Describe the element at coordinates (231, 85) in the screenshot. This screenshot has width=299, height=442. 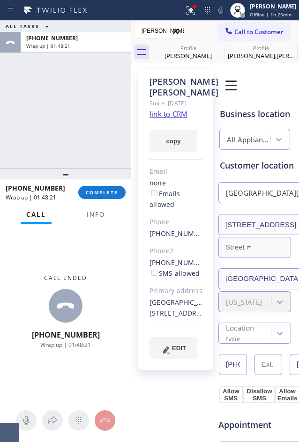
I see `img: 0z2ufo+1LK1lpbjt5drc1XD0bnnlpun5fRe3jBXTlaPqG+JvTQggABAgRuCwj6M7qMMI5mZPQW9JGuOgECBAj8BAT92W+QEcb...` at that location.